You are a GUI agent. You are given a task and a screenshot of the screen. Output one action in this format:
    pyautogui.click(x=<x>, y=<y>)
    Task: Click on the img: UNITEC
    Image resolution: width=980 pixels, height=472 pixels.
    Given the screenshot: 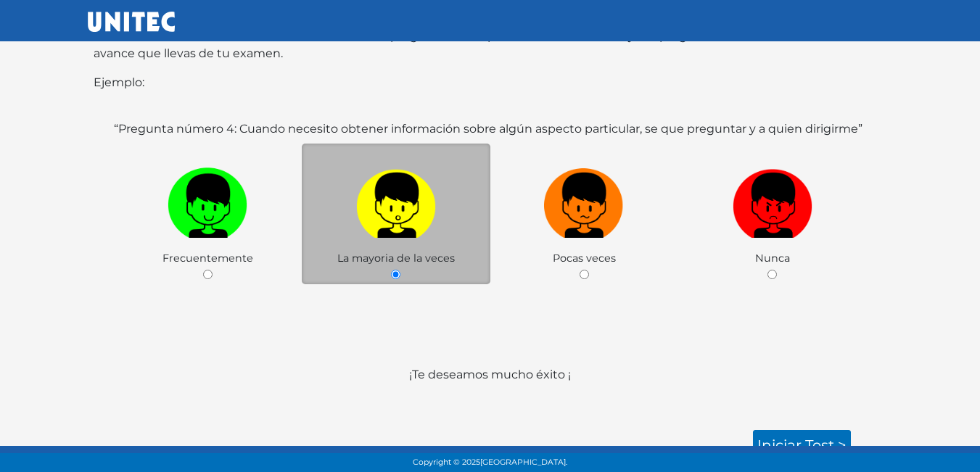 What is the action you would take?
    pyautogui.click(x=131, y=22)
    